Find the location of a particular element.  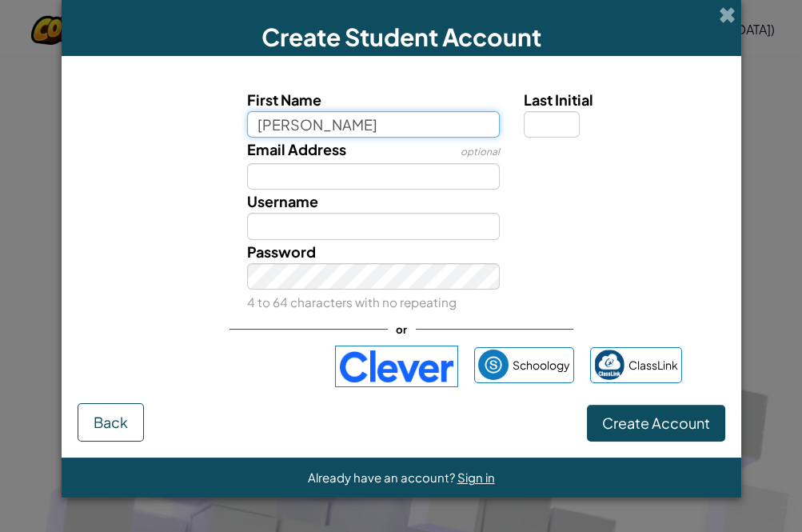

small: 4 to 64 characters with no repeating is located at coordinates (352, 302).